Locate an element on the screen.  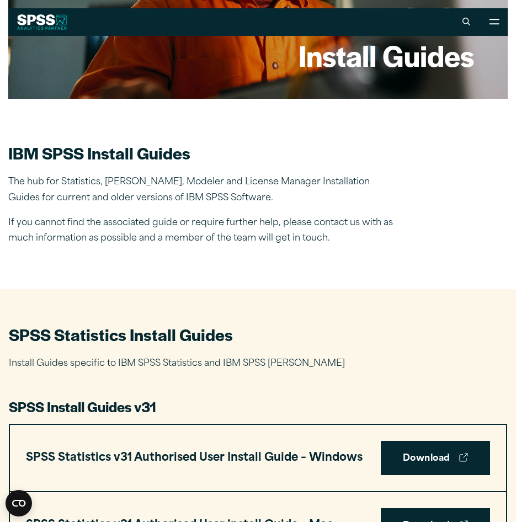
h2: IBM SPSS Install Guides is located at coordinates (201, 153).